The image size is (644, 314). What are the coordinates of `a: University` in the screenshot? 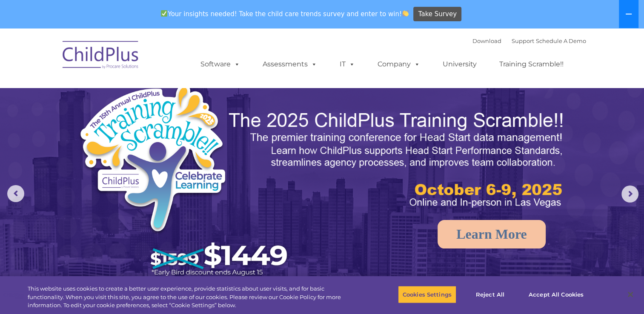 It's located at (460, 64).